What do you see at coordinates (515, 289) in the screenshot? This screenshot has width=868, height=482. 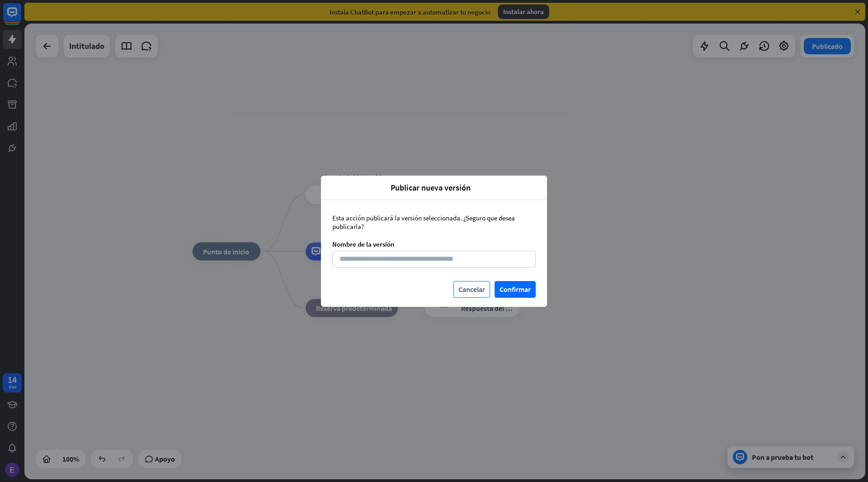 I see `font: Confirmar` at bounding box center [515, 289].